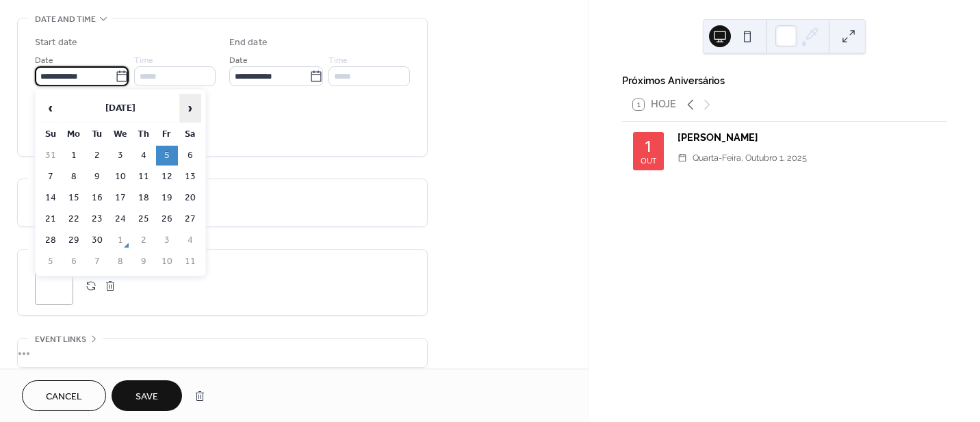 This screenshot has height=422, width=980. I want to click on th: Fr, so click(167, 134).